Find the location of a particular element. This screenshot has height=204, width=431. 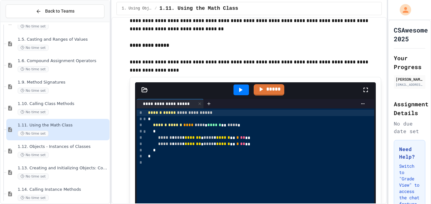

h2: Your Progress is located at coordinates (410, 63).